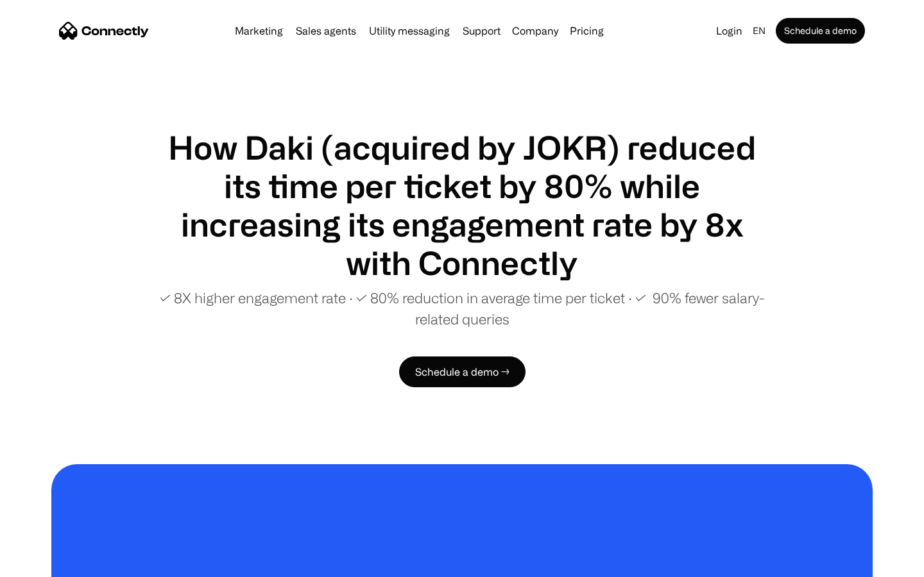 This screenshot has width=924, height=577. I want to click on a: Schedule a demo →, so click(462, 372).